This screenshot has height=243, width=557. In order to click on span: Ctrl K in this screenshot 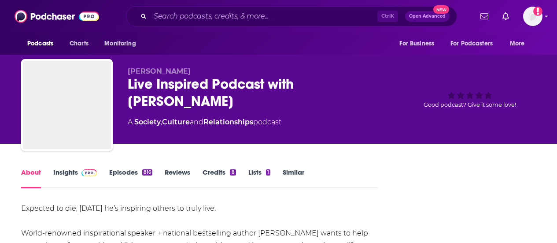, I will do `click(388, 16)`.